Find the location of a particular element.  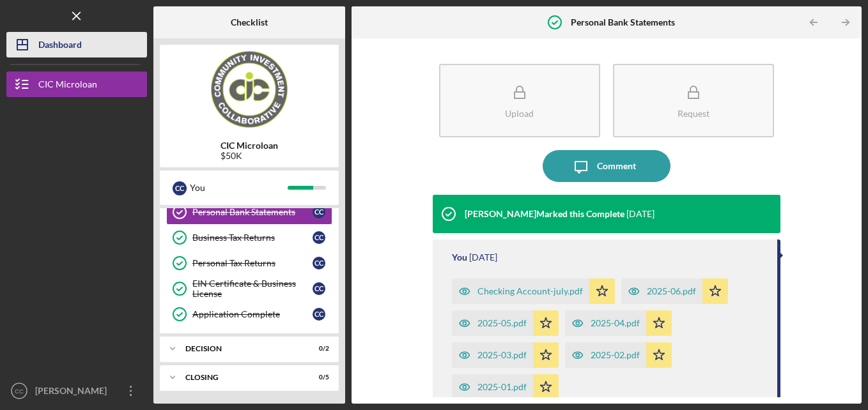

button: 2025-03.pdf is located at coordinates (505, 355).